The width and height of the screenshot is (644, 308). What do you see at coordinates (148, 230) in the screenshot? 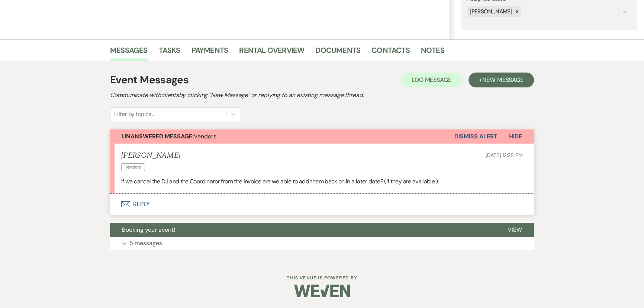
I see `span: Booking your event!` at bounding box center [148, 230].